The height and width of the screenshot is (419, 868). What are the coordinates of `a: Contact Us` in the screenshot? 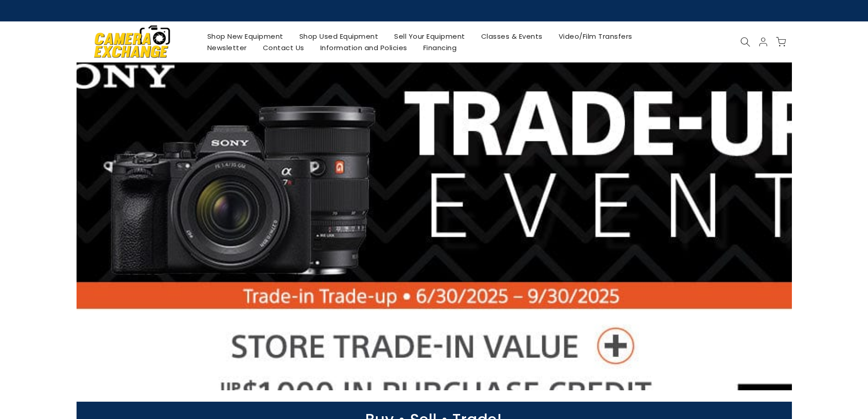 It's located at (283, 48).